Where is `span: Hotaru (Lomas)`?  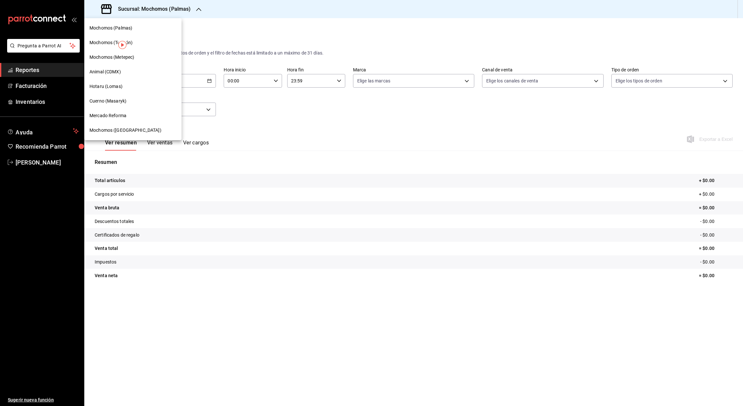 span: Hotaru (Lomas) is located at coordinates (106, 86).